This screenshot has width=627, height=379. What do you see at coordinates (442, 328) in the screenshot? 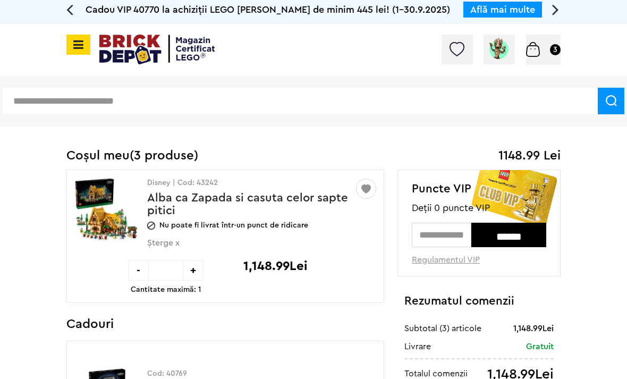
I see `div: Subtotal (3) articole` at bounding box center [442, 328].